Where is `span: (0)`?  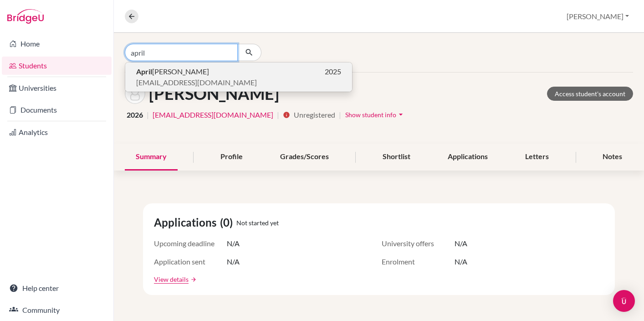 span: (0) is located at coordinates (229, 223).